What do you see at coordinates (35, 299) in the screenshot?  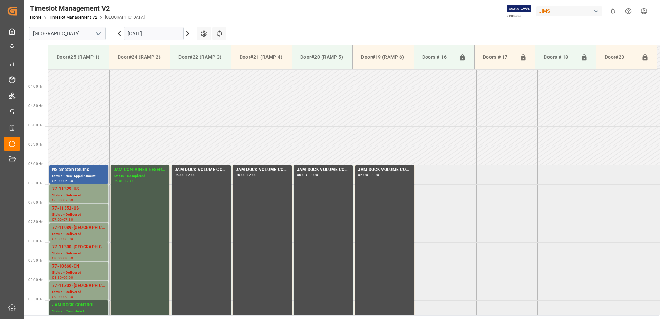 I see `span: 09:30 Hr` at bounding box center [35, 299].